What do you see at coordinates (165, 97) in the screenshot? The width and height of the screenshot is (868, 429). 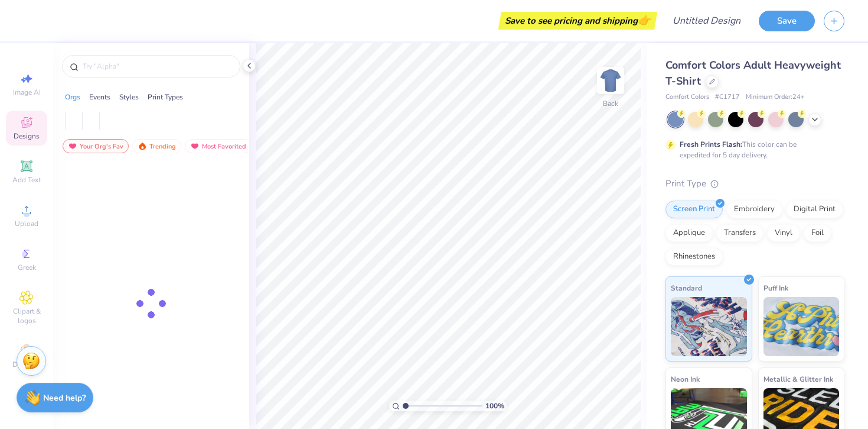 I see `div: Print Types` at bounding box center [165, 97].